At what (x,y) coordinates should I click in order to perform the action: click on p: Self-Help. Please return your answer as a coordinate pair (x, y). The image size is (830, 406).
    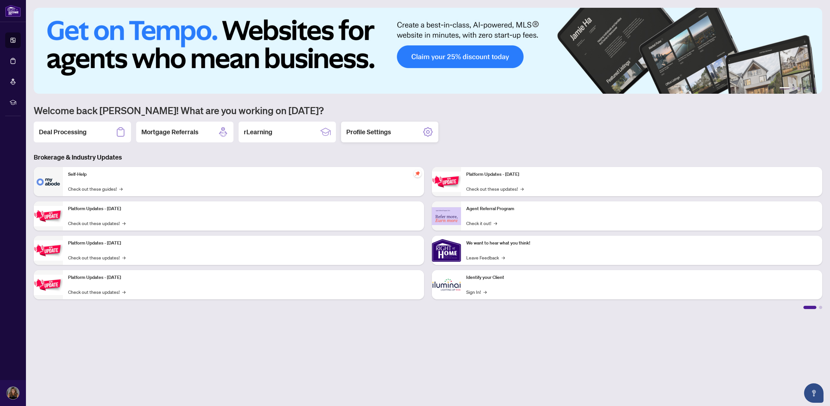
    Looking at the image, I should click on (243, 174).